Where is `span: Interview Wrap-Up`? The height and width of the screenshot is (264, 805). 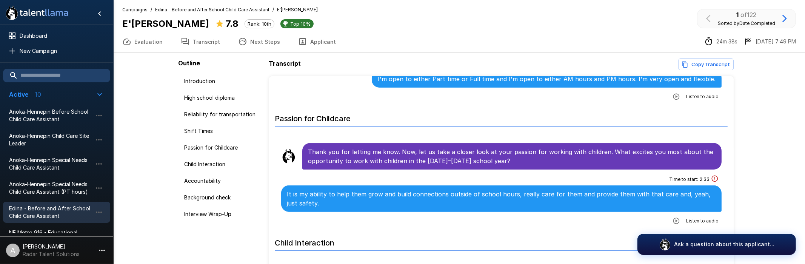 span: Interview Wrap-Up is located at coordinates (222, 214).